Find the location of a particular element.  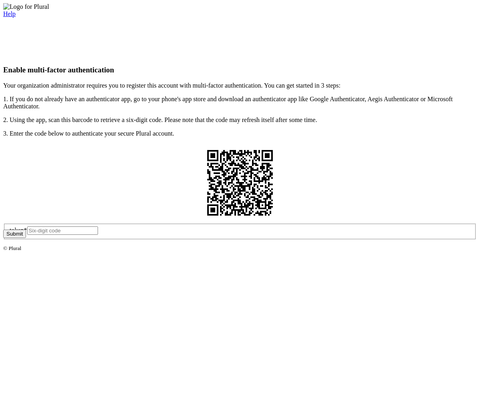

p: 1. If you do not already have an authenticator app, go to your phone's app store and download an ... is located at coordinates (240, 103).